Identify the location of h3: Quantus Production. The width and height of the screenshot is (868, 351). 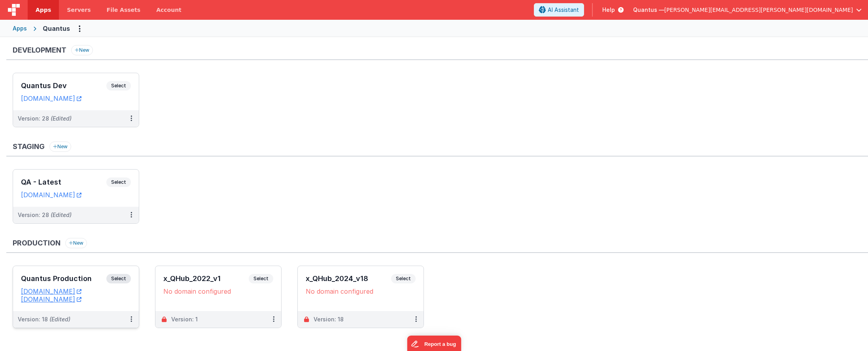
(64, 279).